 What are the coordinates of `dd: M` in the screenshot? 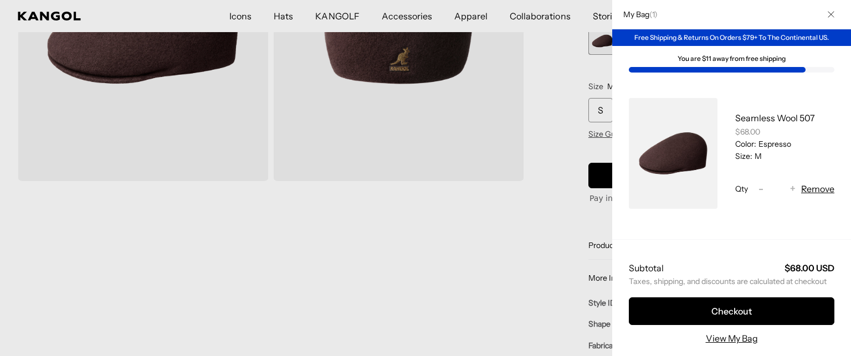 It's located at (757, 156).